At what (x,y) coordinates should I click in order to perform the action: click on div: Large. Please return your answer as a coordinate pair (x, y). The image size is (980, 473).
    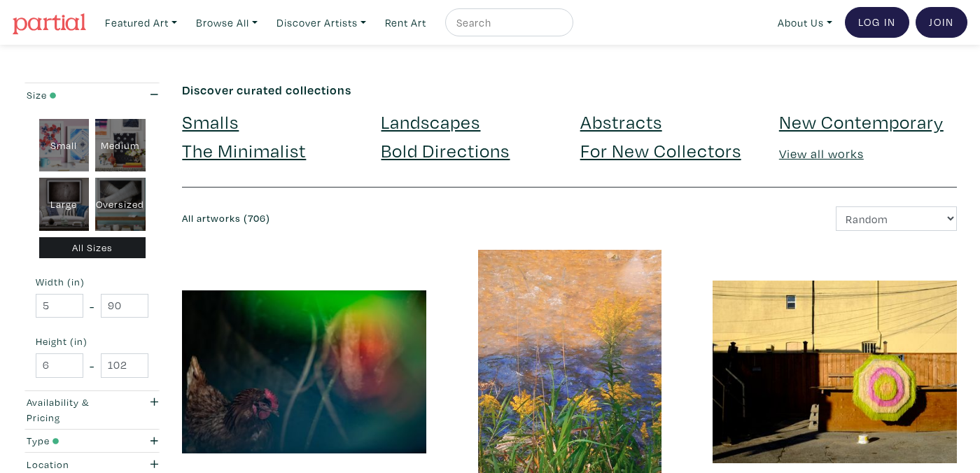
    Looking at the image, I should click on (65, 204).